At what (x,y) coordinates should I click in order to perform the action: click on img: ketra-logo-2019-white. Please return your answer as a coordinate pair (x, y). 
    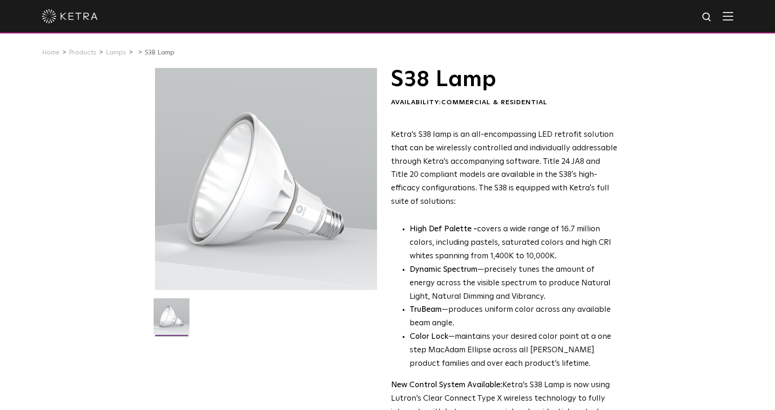
    Looking at the image, I should click on (70, 16).